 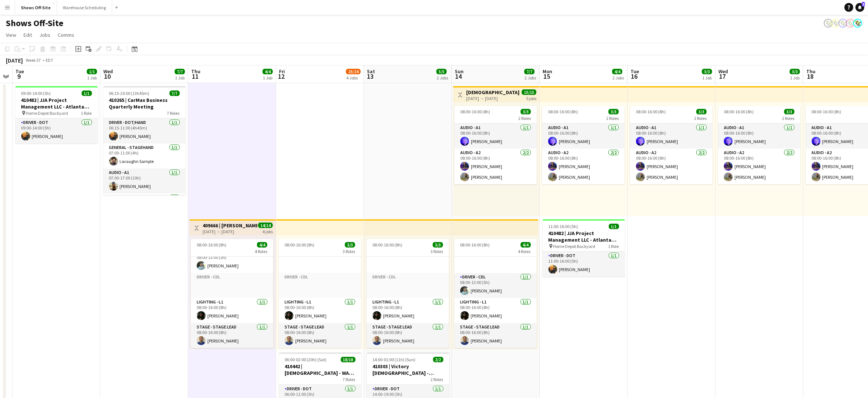 I want to click on span: Jobs, so click(x=45, y=35).